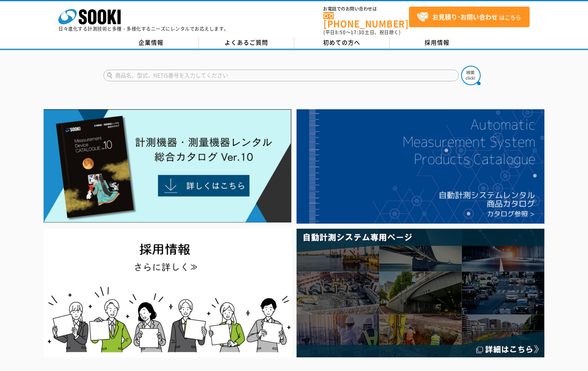  I want to click on span: 8:50, so click(340, 32).